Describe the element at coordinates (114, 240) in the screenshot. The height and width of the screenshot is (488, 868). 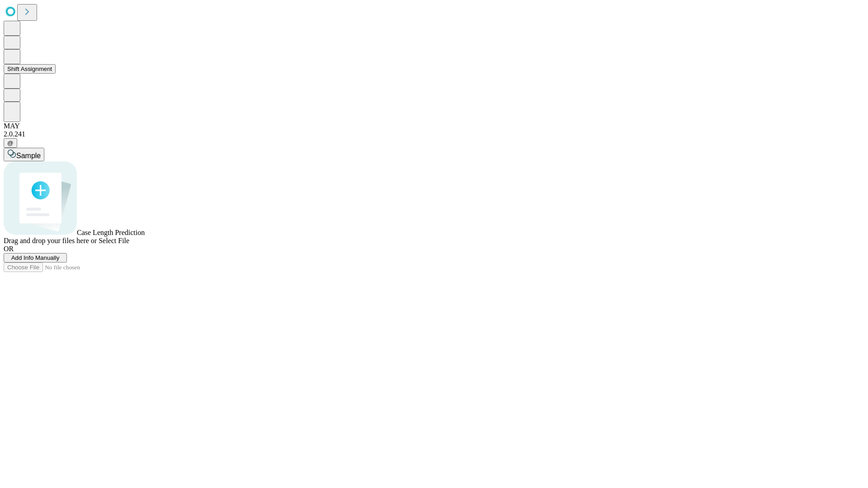
I see `span: Select File` at that location.